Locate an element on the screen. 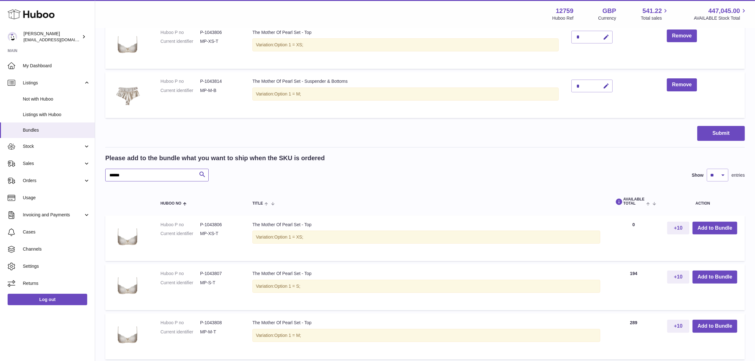 The height and width of the screenshot is (361, 755). span: Title is located at coordinates (258, 203).